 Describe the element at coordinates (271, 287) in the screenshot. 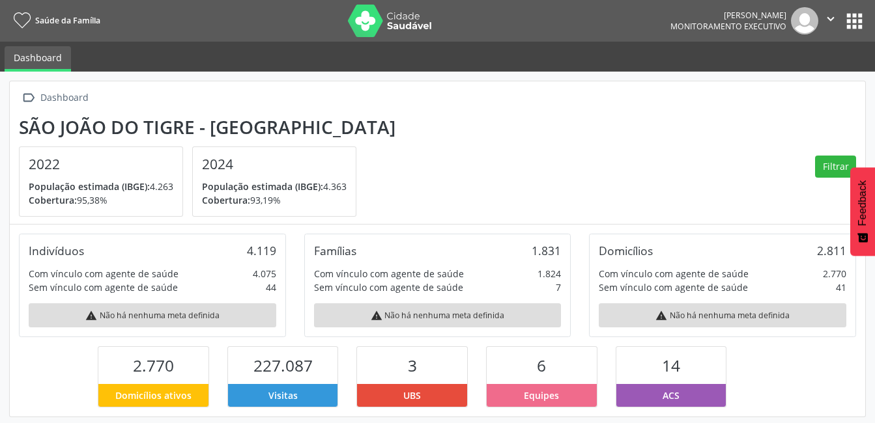

I see `div: 44` at that location.